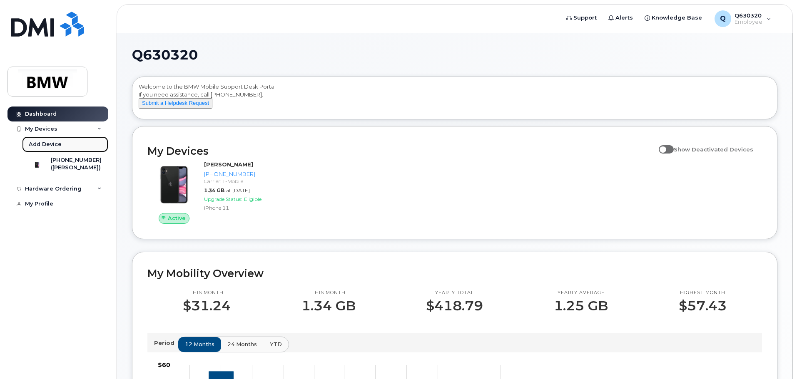 Image resolution: width=797 pixels, height=379 pixels. I want to click on p: $57.43, so click(702, 306).